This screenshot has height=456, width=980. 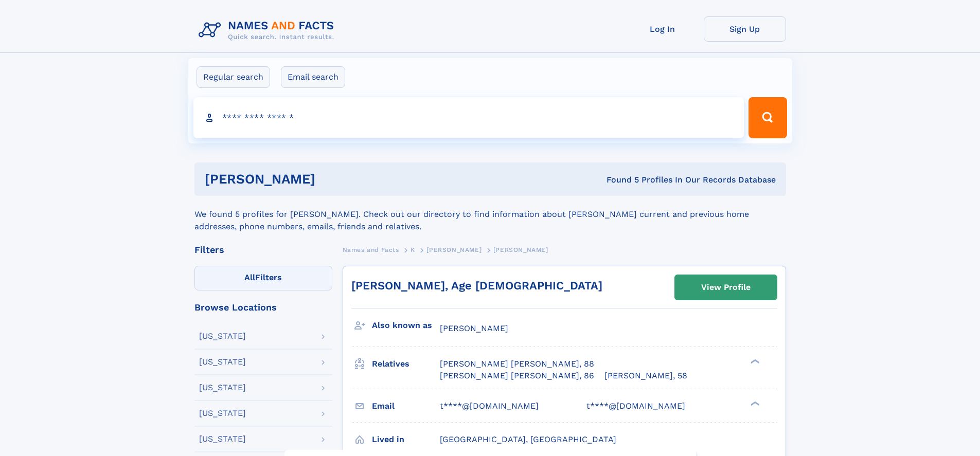 What do you see at coordinates (413, 250) in the screenshot?
I see `span: K` at bounding box center [413, 250].